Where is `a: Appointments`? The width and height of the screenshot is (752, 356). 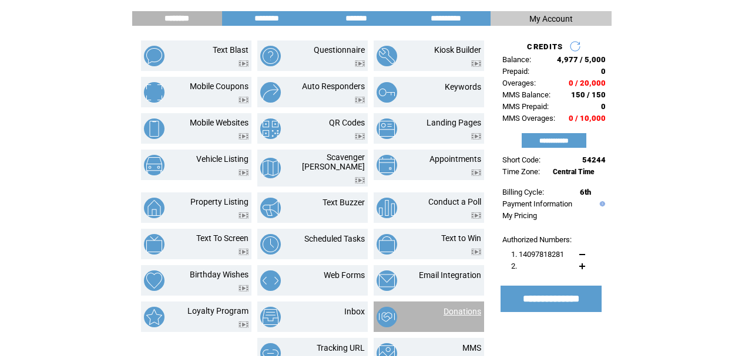
a: Appointments is located at coordinates (455, 159).